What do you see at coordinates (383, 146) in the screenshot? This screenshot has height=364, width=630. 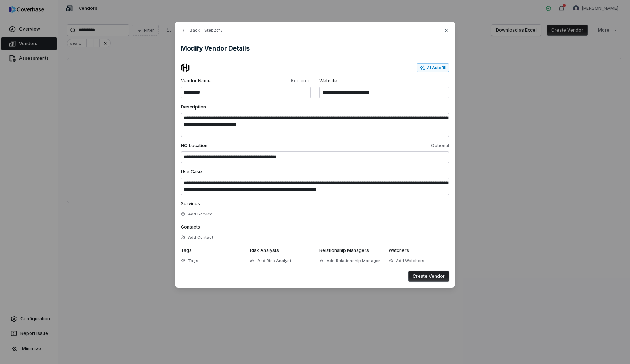 I see `span: Optional` at bounding box center [383, 146].